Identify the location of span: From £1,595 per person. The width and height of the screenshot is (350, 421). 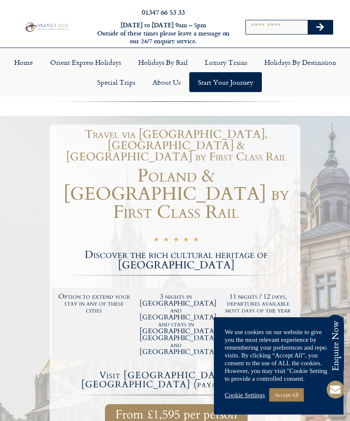
(176, 414).